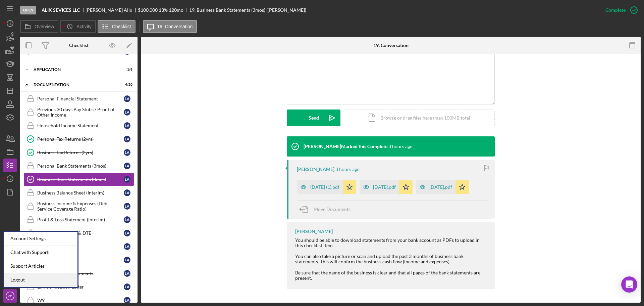 The image size is (644, 306). What do you see at coordinates (121, 26) in the screenshot?
I see `label: Checklist` at bounding box center [121, 26].